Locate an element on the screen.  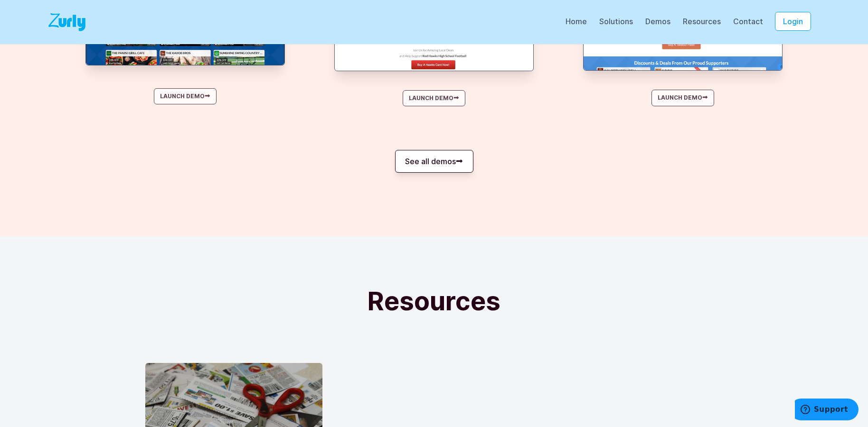
img: Logo is located at coordinates (68, 22).